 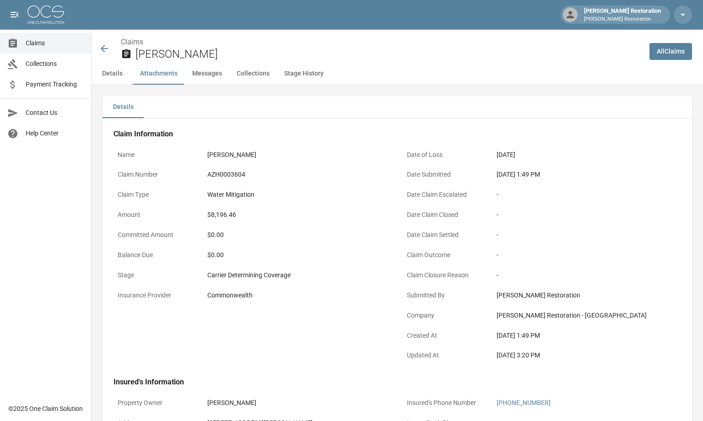 What do you see at coordinates (155, 155) in the screenshot?
I see `p: Name` at bounding box center [155, 155].